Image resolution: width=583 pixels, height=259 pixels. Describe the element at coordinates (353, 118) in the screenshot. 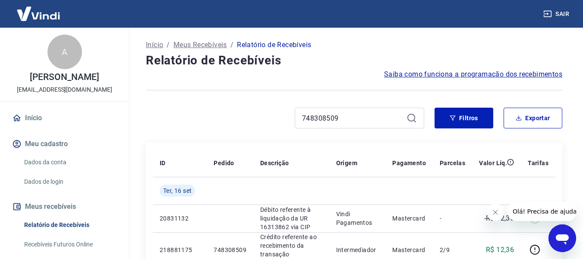

I see `input: Busque pelo número do pedido` at that location.